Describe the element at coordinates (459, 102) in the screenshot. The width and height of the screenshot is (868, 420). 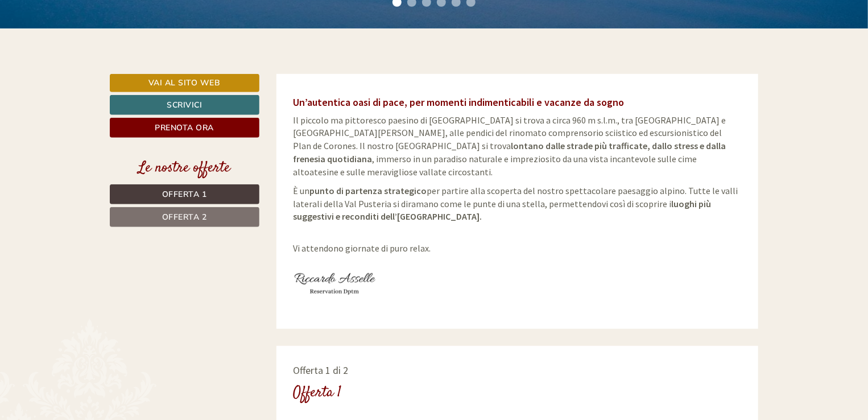
I see `span: Un’autentica oasi di pace, per momenti indimenticabili e vacanze da sogno` at that location.